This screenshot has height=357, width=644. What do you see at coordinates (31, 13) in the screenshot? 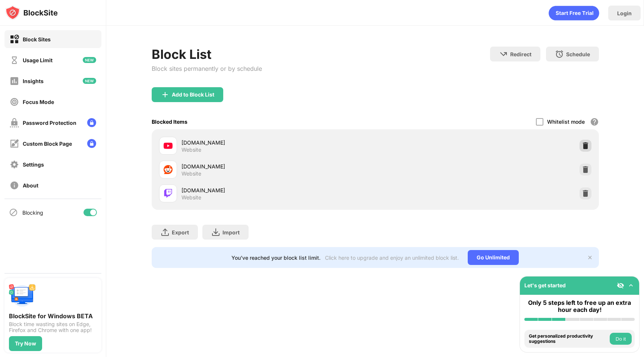
I see `img: logo-blocksite.svg` at bounding box center [31, 13].